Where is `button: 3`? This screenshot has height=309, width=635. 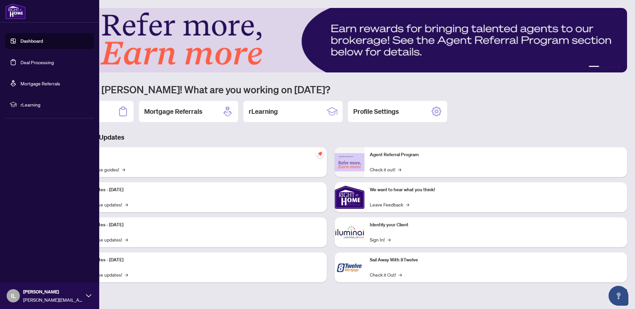
button: 3 is located at coordinates (609, 67).